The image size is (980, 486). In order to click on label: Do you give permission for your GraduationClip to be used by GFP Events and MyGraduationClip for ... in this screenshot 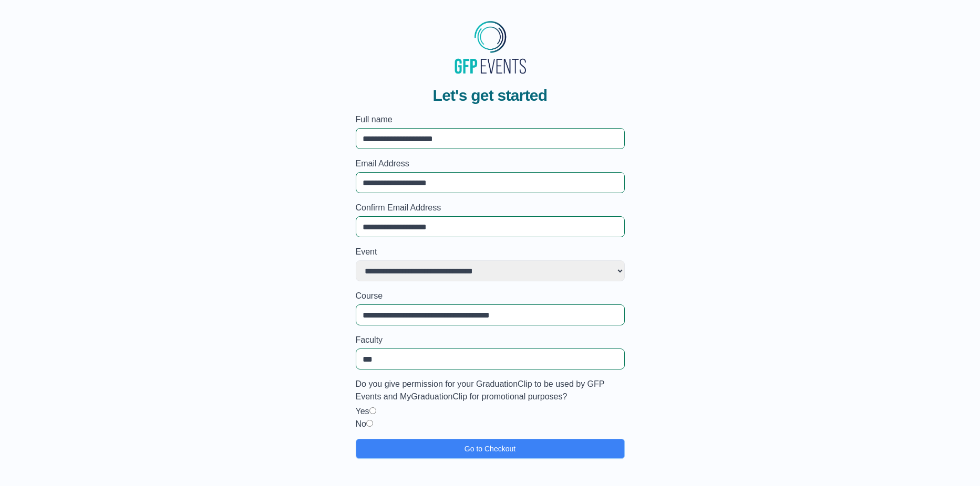, I will do `click(490, 391)`.